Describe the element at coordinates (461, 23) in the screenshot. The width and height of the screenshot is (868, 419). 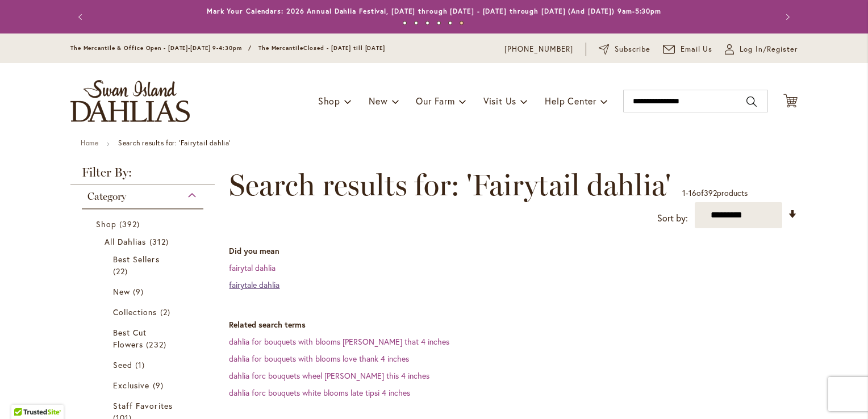
I see `button: 6 of 6` at that location.